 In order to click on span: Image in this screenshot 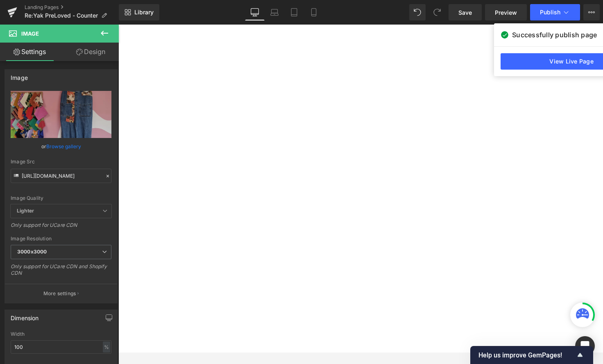, I will do `click(30, 34)`.